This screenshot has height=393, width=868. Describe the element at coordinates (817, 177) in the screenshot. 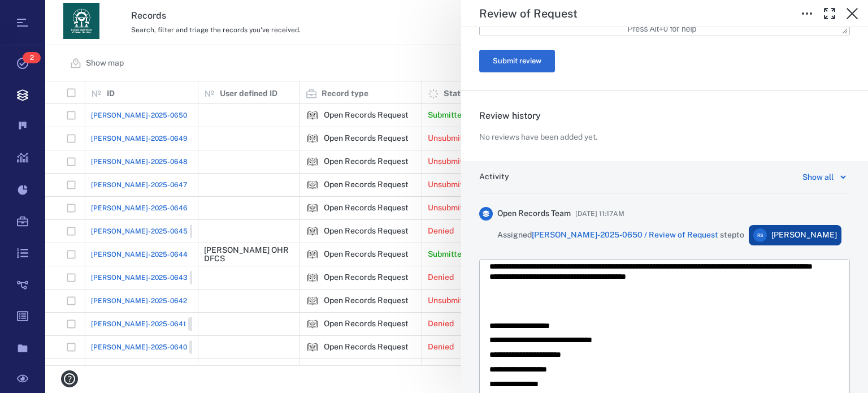

I see `div: Show all` at that location.